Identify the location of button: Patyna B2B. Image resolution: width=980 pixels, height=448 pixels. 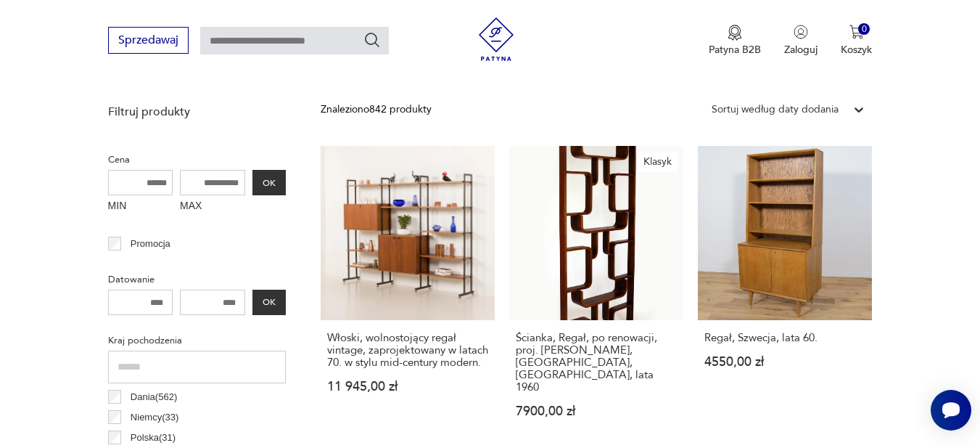
(735, 40).